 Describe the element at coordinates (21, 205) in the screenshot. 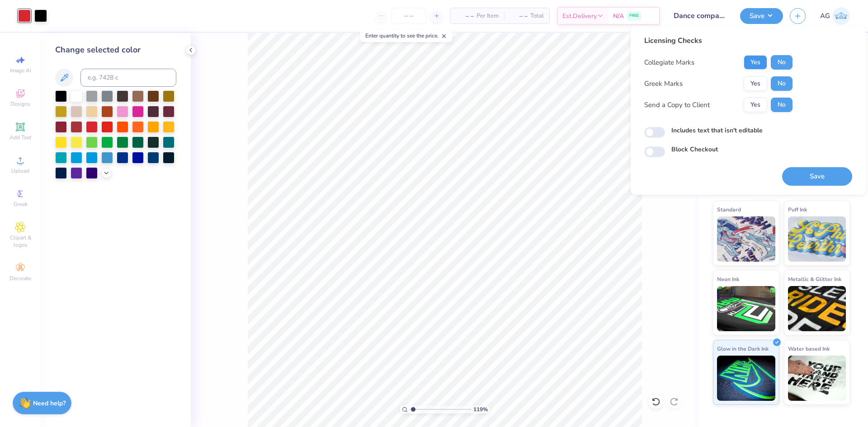

I see `span: Greek` at that location.